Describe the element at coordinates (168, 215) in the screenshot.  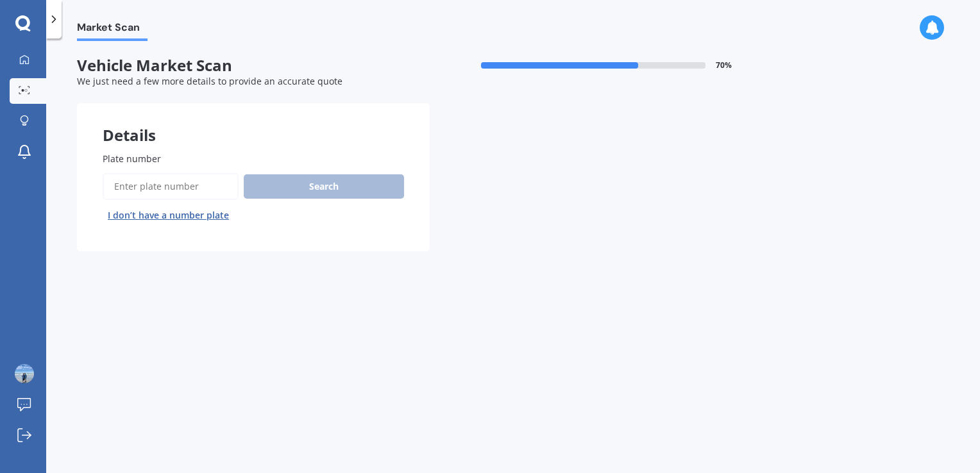
I see `button: I don’t have a number plate` at that location.